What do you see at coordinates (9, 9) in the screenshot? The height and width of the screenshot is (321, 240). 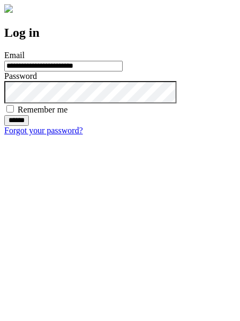 I see `img: logo-4e3dc11c47720685a147b03b5a06dd966a58ff35d612b21f08c02c0306f2b779.png` at bounding box center [9, 9].